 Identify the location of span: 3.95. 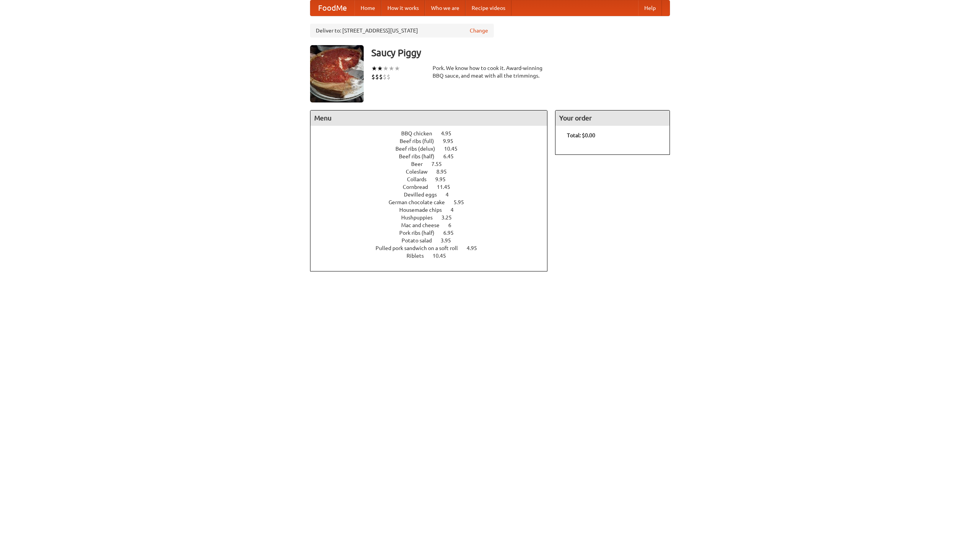
(449, 241).